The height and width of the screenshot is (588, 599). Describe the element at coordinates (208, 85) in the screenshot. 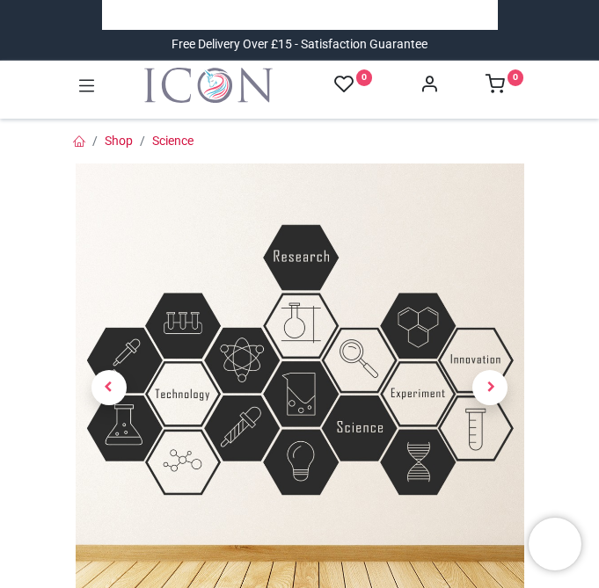

I see `span: Logo of Icon Wall Stickers` at that location.